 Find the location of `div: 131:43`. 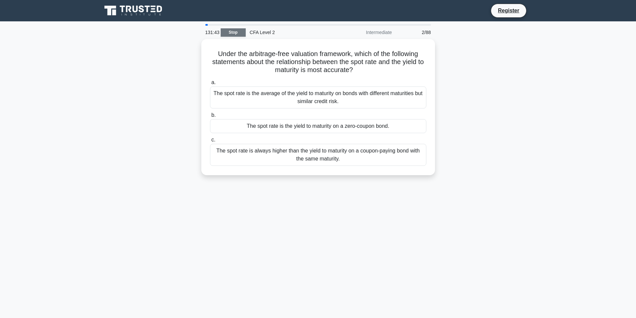

div: 131:43 is located at coordinates (211, 32).